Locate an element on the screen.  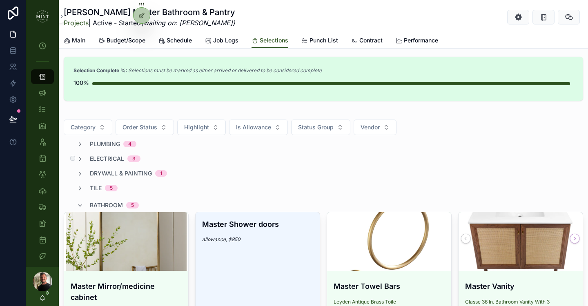
a: Punch List is located at coordinates (320, 41).